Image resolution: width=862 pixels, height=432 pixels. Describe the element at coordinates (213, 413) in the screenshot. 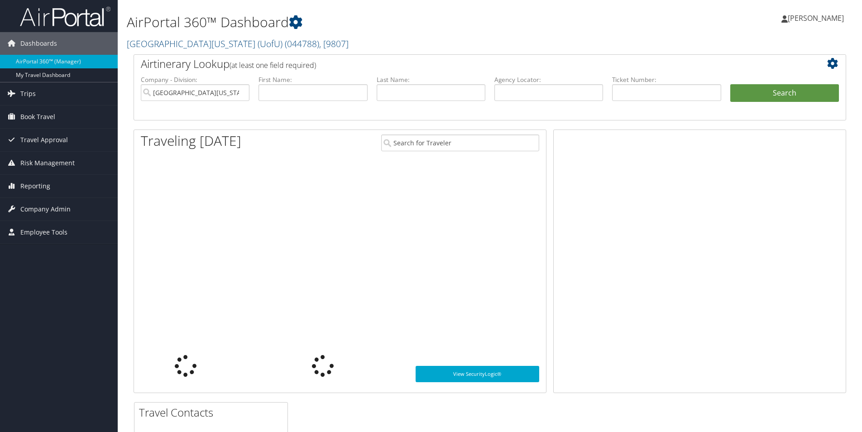

I see `h2: Travel Contacts` at that location.